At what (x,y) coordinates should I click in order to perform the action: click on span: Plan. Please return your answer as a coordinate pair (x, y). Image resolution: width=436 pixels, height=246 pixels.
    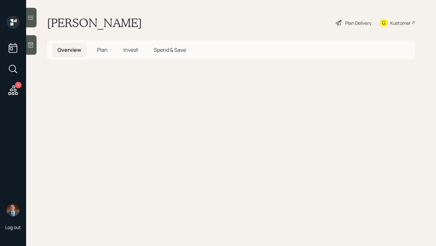
    Looking at the image, I should click on (102, 50).